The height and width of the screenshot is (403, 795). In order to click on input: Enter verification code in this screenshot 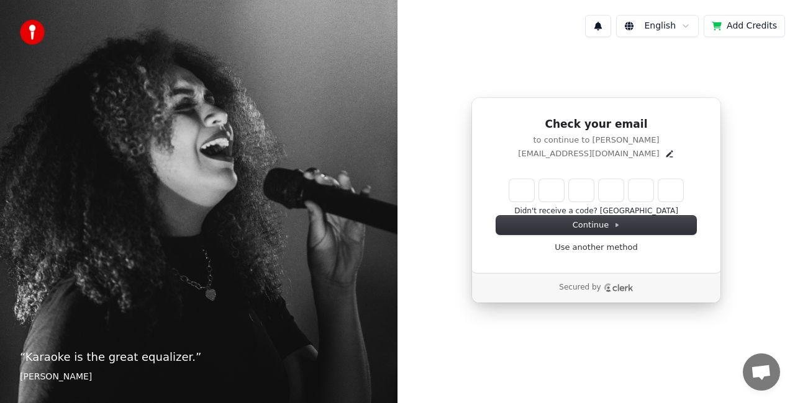, I will do `click(596, 191)`.